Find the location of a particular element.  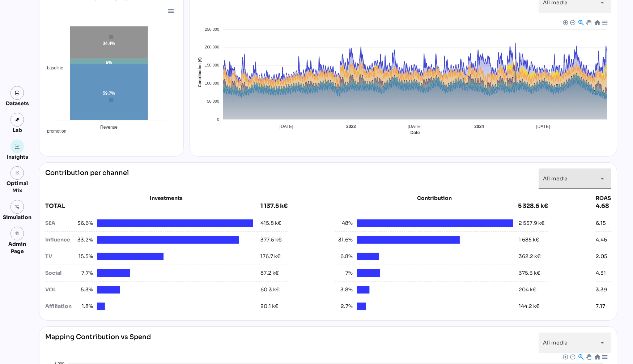

span: 7.7% is located at coordinates (84, 273).